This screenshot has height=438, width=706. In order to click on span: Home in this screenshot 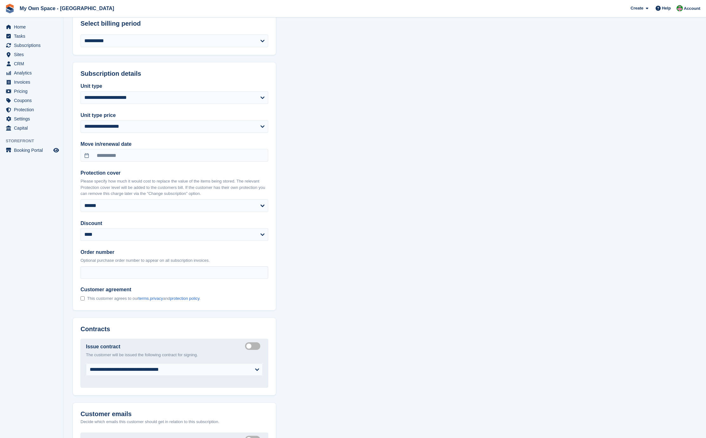, I will do `click(33, 27)`.